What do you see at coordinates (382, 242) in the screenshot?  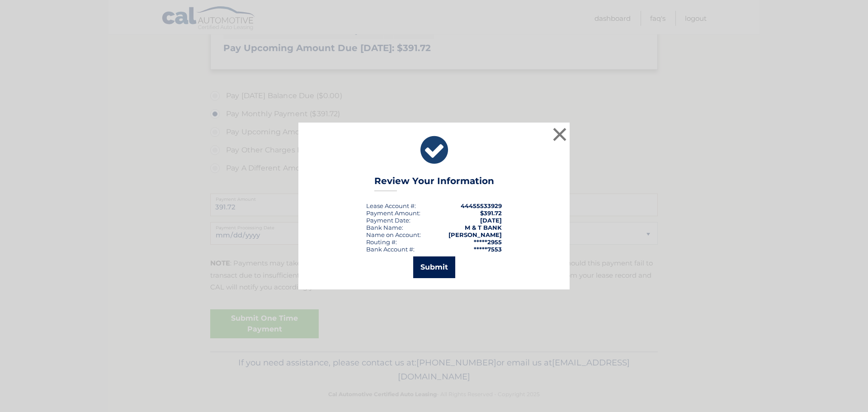 I see `div: Routing #:` at bounding box center [382, 242].